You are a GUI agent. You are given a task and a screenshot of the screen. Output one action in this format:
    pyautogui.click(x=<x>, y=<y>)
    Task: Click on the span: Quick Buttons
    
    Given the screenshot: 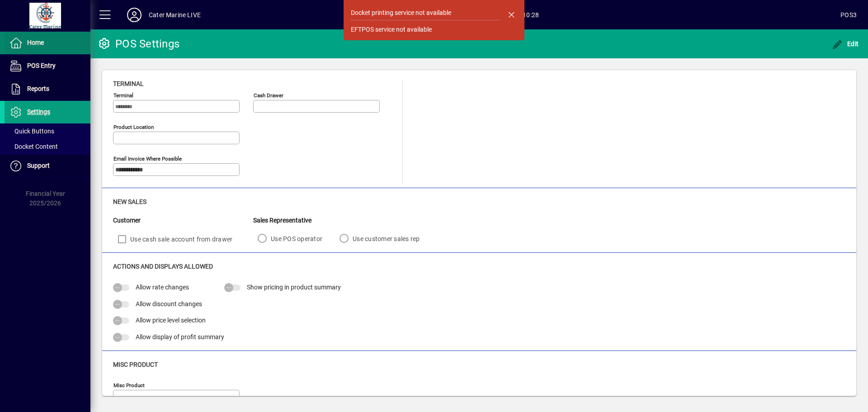 What is the action you would take?
    pyautogui.click(x=31, y=131)
    